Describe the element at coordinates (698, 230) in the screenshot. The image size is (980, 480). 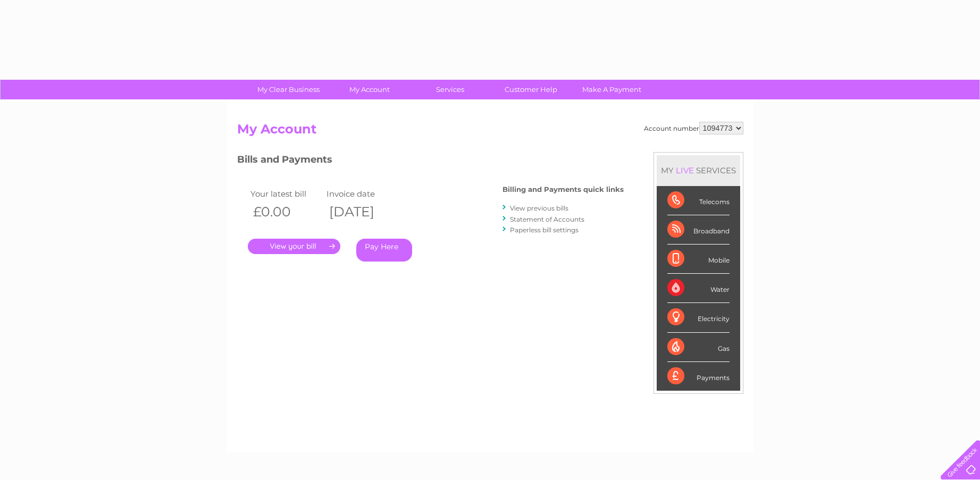
I see `div: Broadband` at that location.